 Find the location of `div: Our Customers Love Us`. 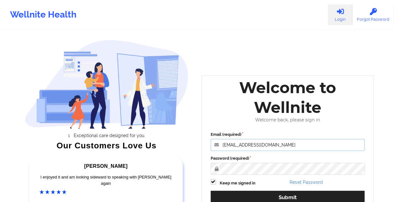

div: Our Customers Love Us is located at coordinates (107, 146).